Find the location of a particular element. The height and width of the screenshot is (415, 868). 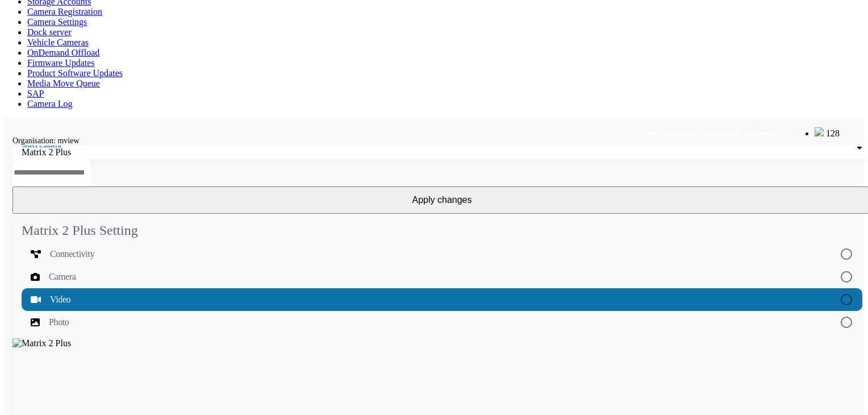

a: Product Software Updates is located at coordinates (75, 73).